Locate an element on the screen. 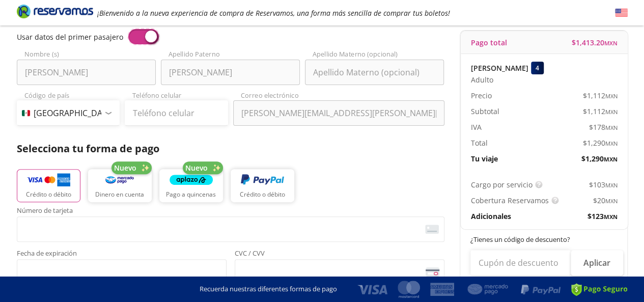 This screenshot has width=644, height=302. p: Cargo por servicio is located at coordinates (502, 184).